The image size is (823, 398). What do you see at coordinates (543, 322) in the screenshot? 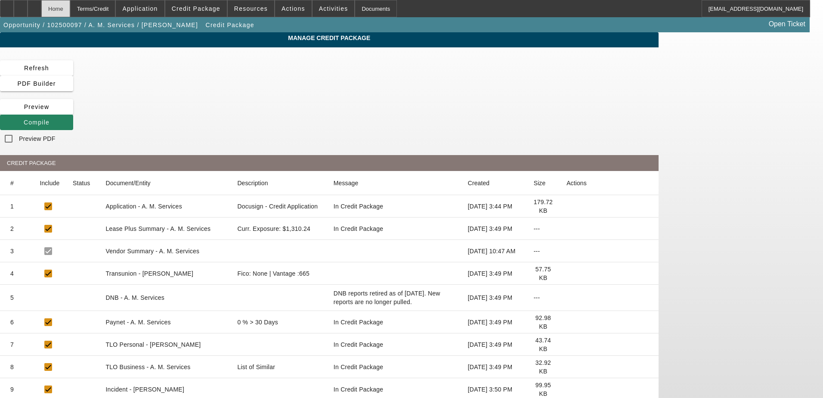
I see `mat-cell: 92.98 KB` at bounding box center [543, 322].